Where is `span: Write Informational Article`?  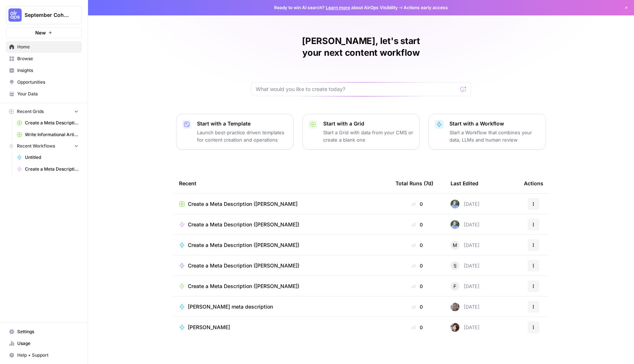 span: Write Informational Article is located at coordinates (52, 135).